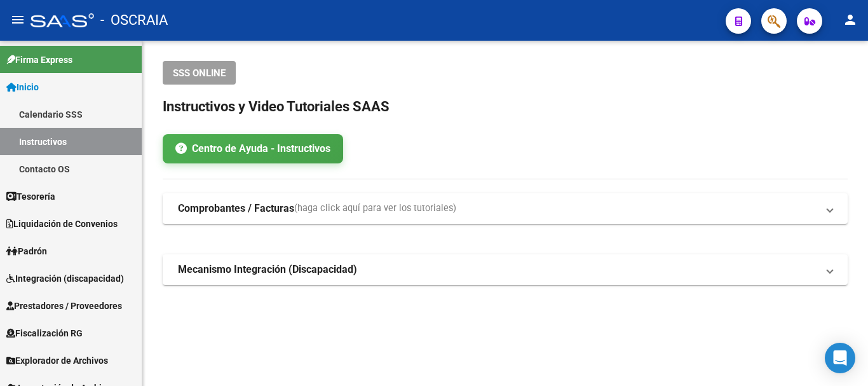  I want to click on mat-icon: person, so click(850, 20).